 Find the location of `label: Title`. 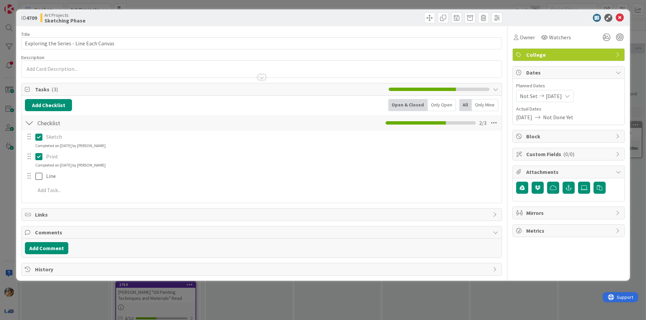

label: Title is located at coordinates (26, 34).